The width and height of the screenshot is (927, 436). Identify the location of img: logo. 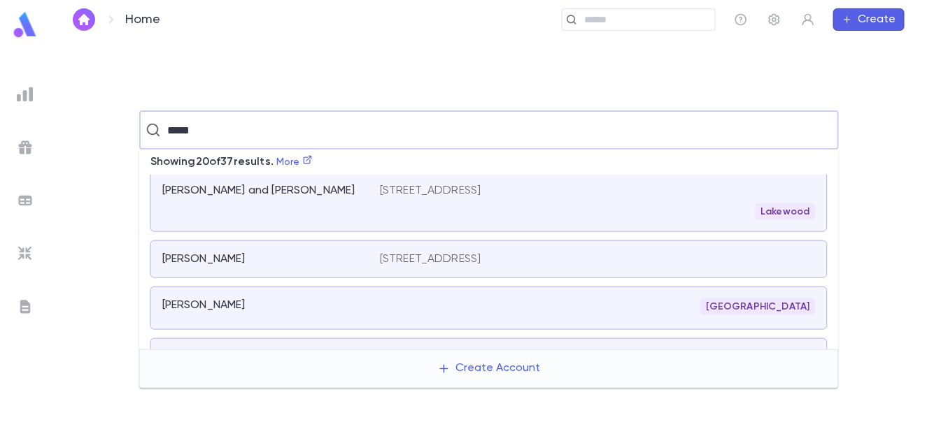
(25, 24).